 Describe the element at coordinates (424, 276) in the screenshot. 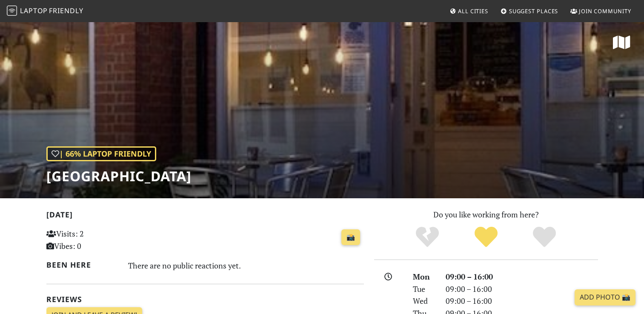

I see `div: Mon` at that location.